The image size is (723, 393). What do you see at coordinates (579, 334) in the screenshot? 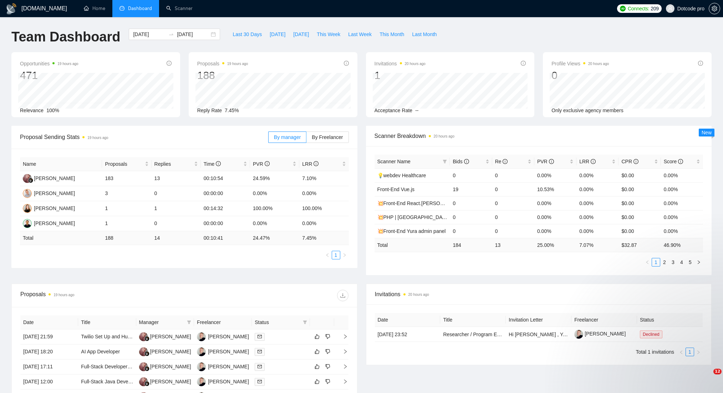
I see `img: c1mB8-e_gDE6T-a6-_2Lo1IVtBiQeSaBU5QXALP7m7GHbIy9CLLQBCSzh7JM9T1CUp` at bounding box center [579, 334].